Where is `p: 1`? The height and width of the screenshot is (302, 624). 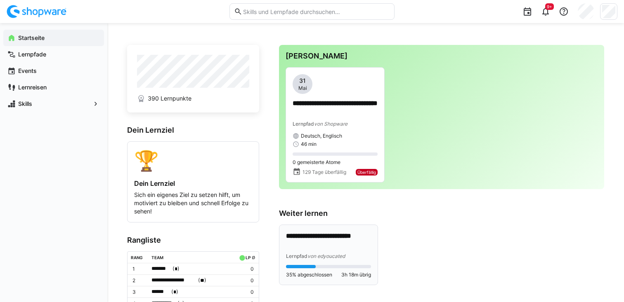 p: 1 is located at coordinates (139, 269).